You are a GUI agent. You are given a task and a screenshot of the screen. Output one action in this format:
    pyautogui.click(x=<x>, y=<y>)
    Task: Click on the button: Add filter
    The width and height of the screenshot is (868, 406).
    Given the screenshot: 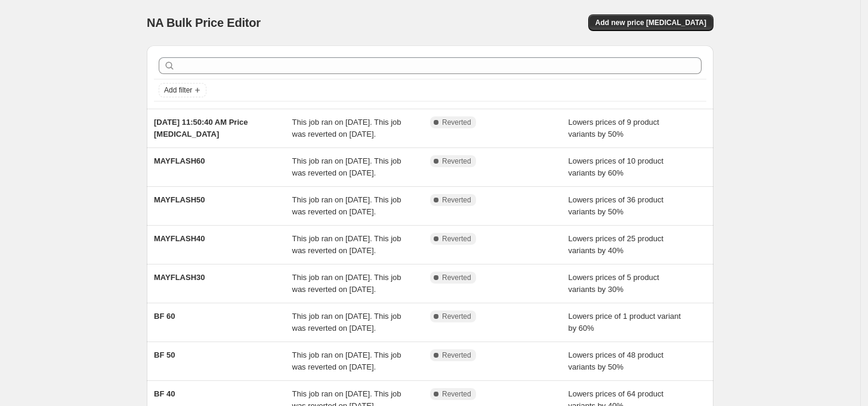 What is the action you would take?
    pyautogui.click(x=183, y=90)
    